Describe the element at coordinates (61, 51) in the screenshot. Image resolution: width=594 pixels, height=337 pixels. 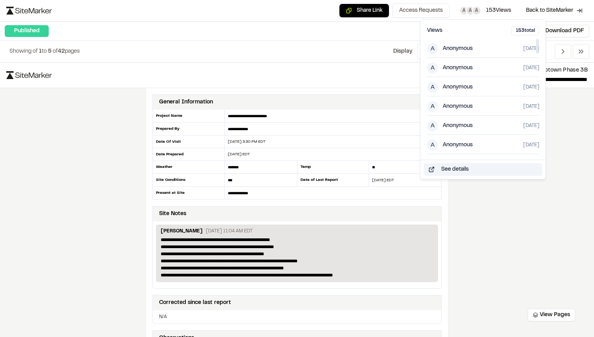
I see `span: 42` at that location.